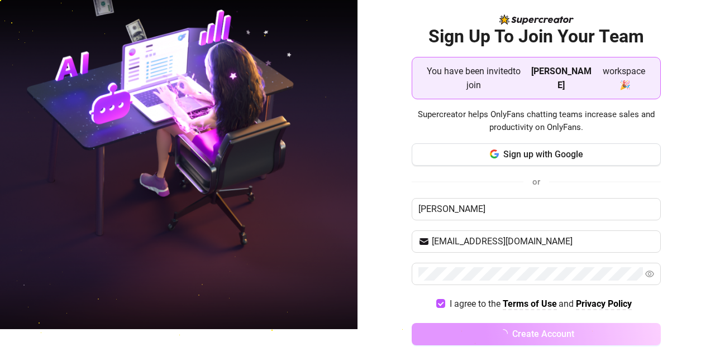 Image resolution: width=715 pixels, height=352 pixels. What do you see at coordinates (603, 304) in the screenshot?
I see `strong: Privacy Policy` at bounding box center [603, 304].